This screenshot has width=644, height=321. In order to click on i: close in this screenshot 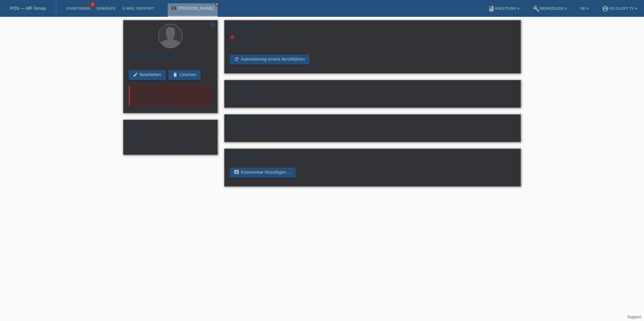, I will do `click(217, 4)`.